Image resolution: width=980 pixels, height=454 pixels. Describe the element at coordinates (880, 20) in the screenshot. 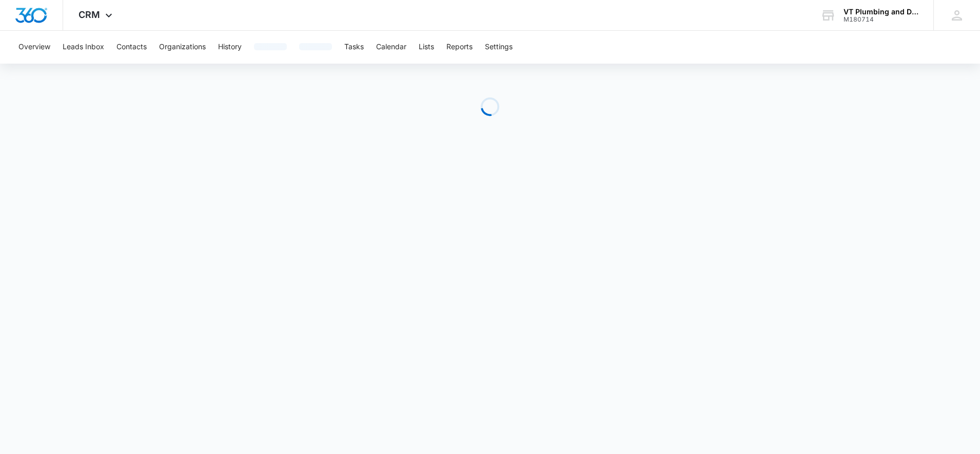

I see `div: account id` at that location.